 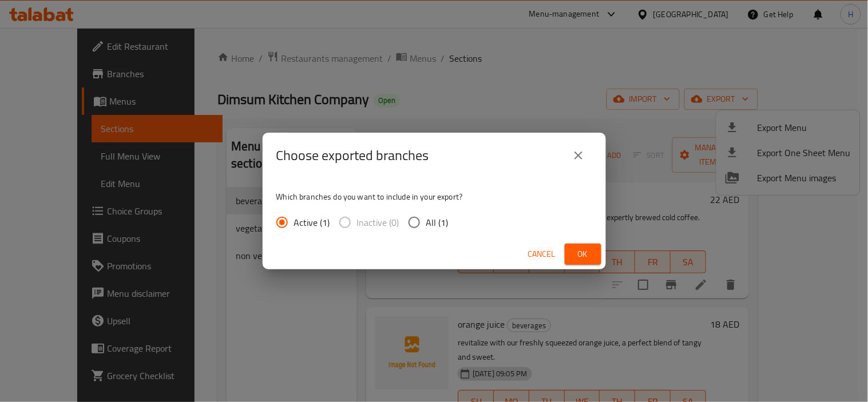 I want to click on span: Ok, so click(x=583, y=254).